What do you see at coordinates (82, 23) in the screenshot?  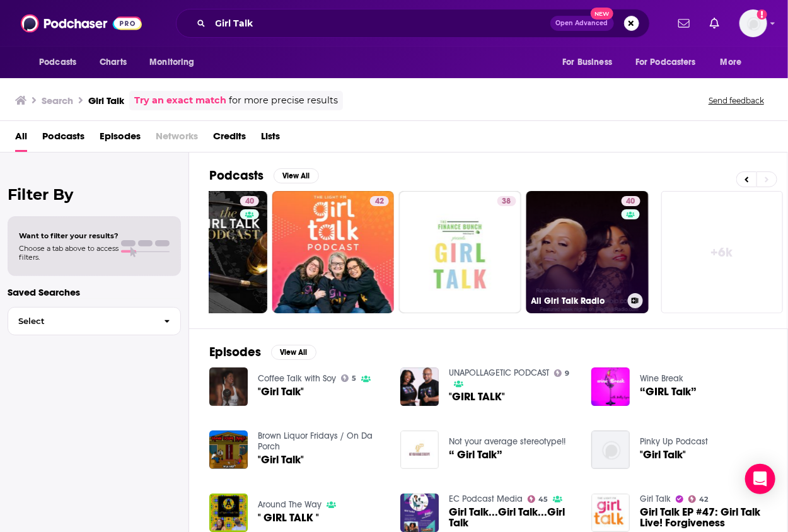 I see `a: Podchaser - Follow, Share and Rate Podcasts` at bounding box center [82, 23].